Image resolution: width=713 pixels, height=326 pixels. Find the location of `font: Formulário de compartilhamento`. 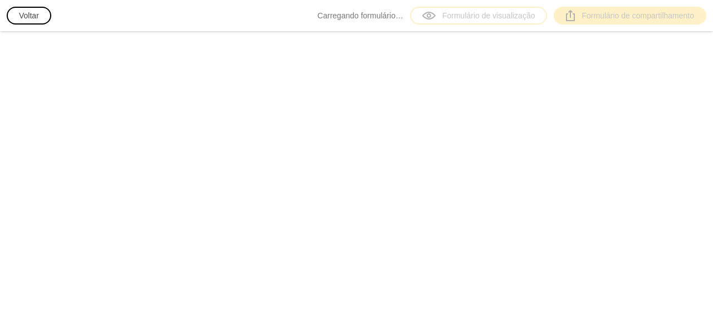

font: Formulário de compartilhamento is located at coordinates (638, 16).